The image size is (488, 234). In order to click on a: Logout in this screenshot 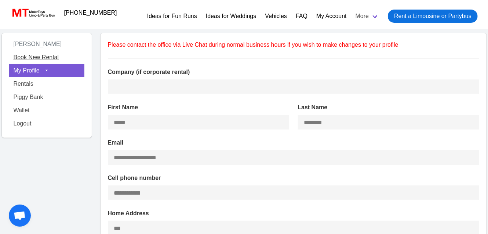, I will do `click(47, 123)`.